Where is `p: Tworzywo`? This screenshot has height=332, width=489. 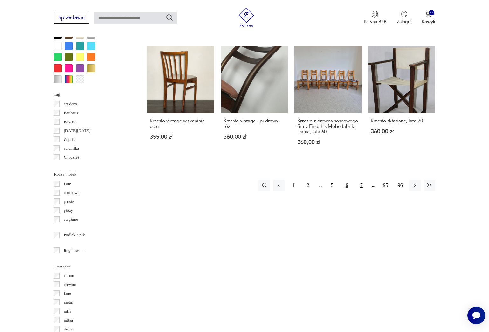 p: Tworzywo is located at coordinates (92, 266).